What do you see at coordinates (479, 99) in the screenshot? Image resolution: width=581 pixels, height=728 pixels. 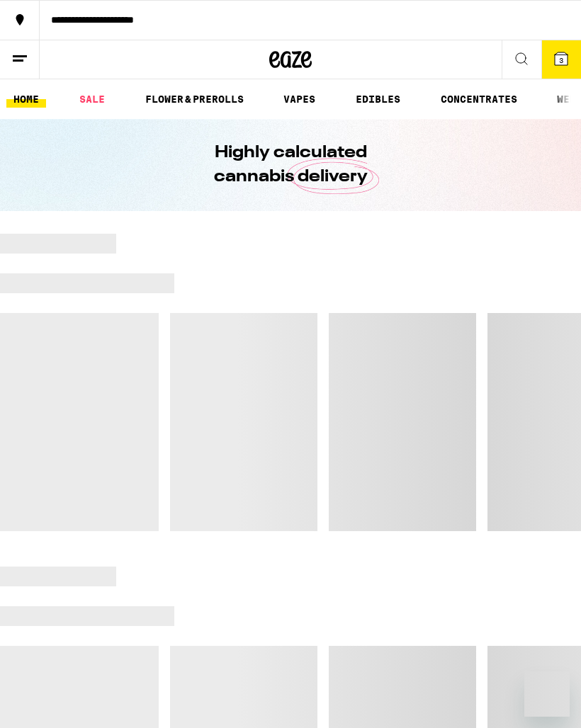 I see `a: CONCENTRATES` at bounding box center [479, 99].